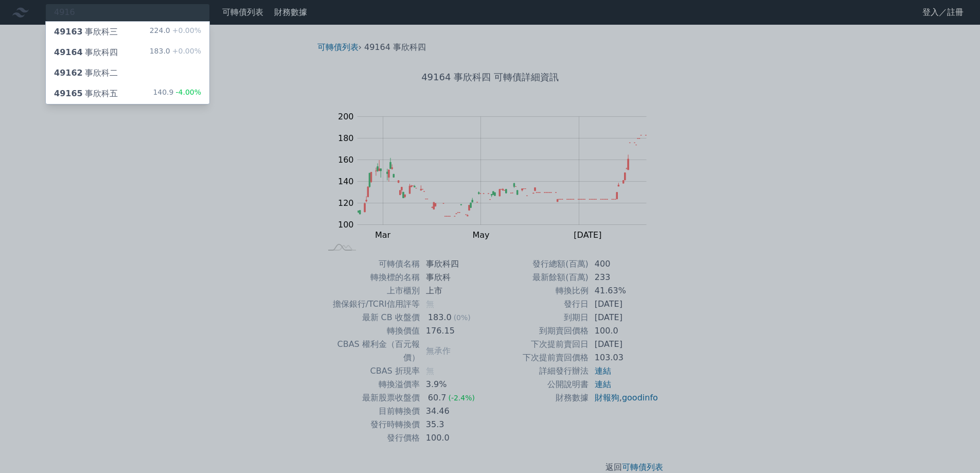  I want to click on span: 49164, so click(69, 52).